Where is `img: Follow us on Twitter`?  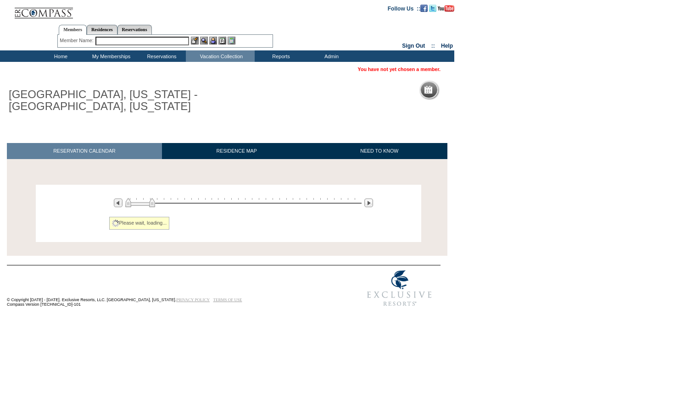
img: Follow us on Twitter is located at coordinates (433, 8).